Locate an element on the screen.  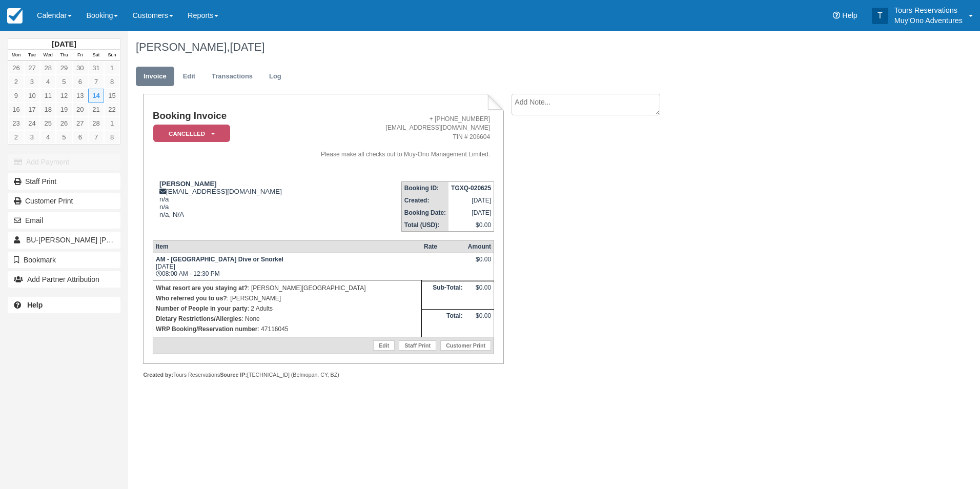
a: 31 is located at coordinates (96, 67).